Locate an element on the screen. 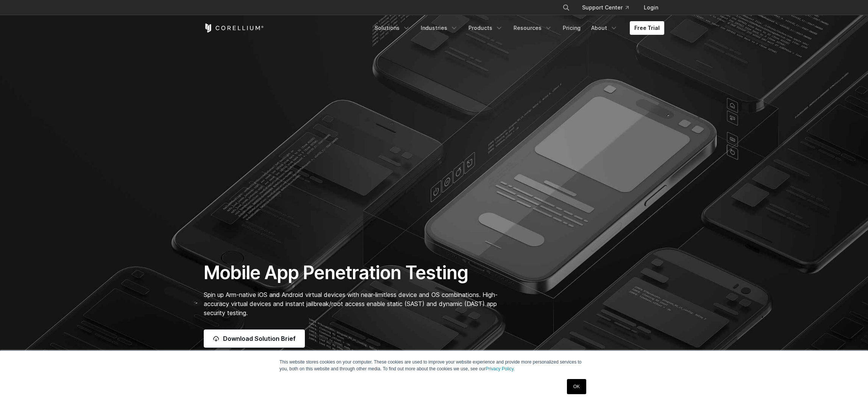 The image size is (868, 404). a: Privacy Policy. is located at coordinates (500, 369).